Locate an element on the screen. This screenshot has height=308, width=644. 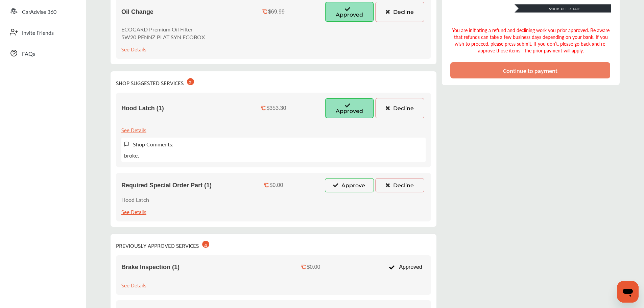
span: CarAdvise 360 is located at coordinates (39, 12).